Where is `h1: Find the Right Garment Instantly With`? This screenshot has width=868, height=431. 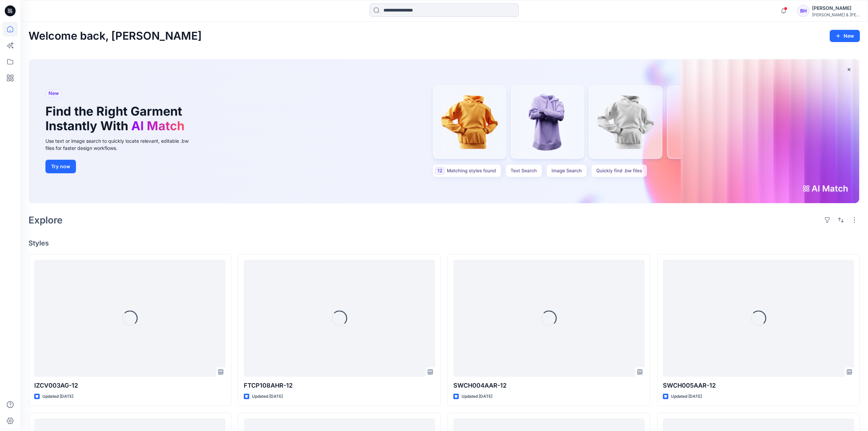
h1: Find the Right Garment Instantly With is located at coordinates (117, 119).